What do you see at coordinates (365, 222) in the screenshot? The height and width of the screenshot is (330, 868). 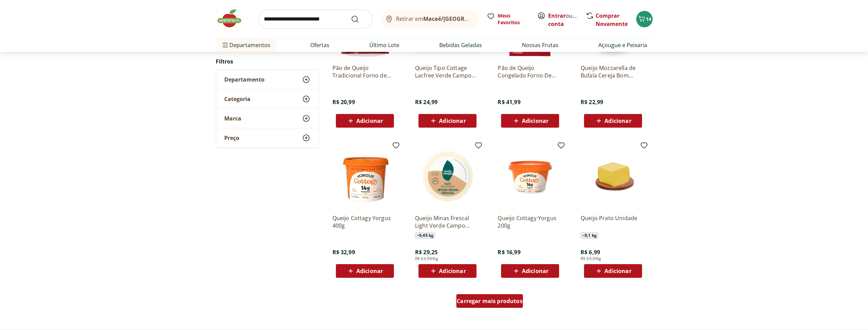 I see `a: Queijo Cottagy Yorgus 400g` at bounding box center [365, 222].